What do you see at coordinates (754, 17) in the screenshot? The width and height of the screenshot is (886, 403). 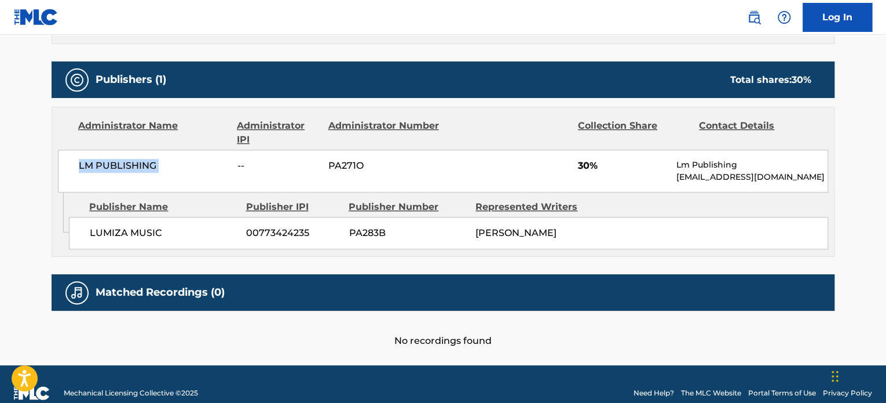 I see `img: search` at bounding box center [754, 17].